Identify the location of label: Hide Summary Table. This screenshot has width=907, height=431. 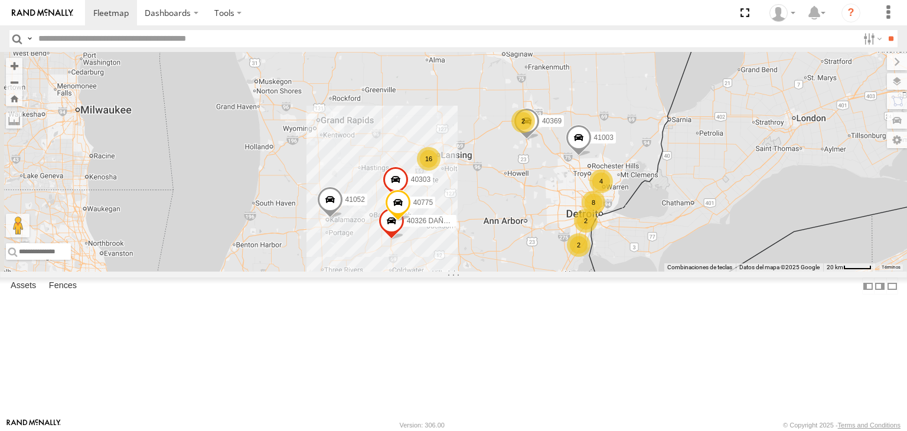
(892, 286).